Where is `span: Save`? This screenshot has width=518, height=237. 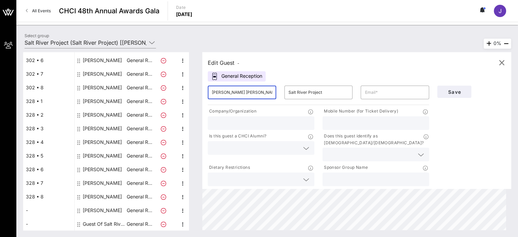
span: Save is located at coordinates (454, 92).